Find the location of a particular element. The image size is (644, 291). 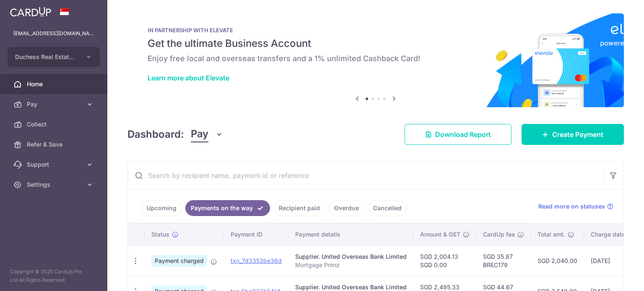

span: Collect is located at coordinates (55, 124).